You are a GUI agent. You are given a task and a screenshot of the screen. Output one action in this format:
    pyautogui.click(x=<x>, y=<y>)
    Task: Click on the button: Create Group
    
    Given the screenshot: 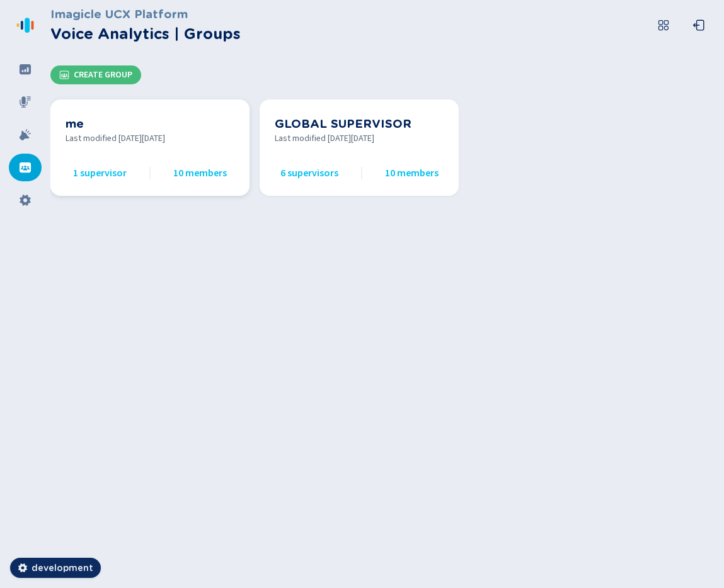 What is the action you would take?
    pyautogui.click(x=96, y=75)
    